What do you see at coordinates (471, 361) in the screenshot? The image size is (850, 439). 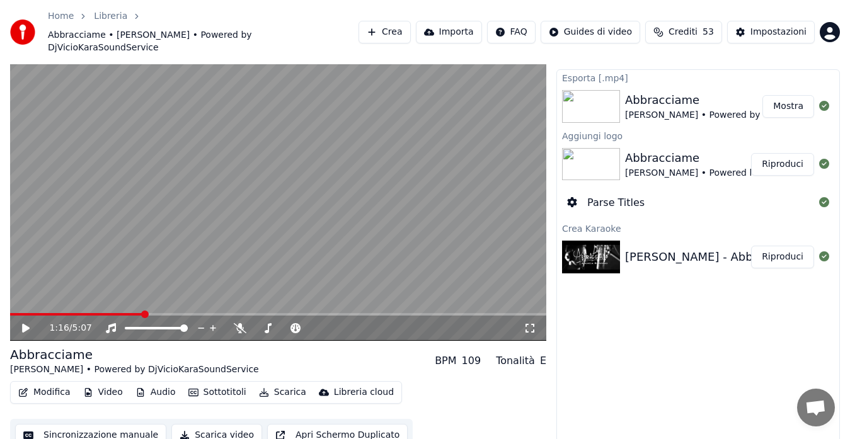 I see `div: 109` at bounding box center [471, 361].